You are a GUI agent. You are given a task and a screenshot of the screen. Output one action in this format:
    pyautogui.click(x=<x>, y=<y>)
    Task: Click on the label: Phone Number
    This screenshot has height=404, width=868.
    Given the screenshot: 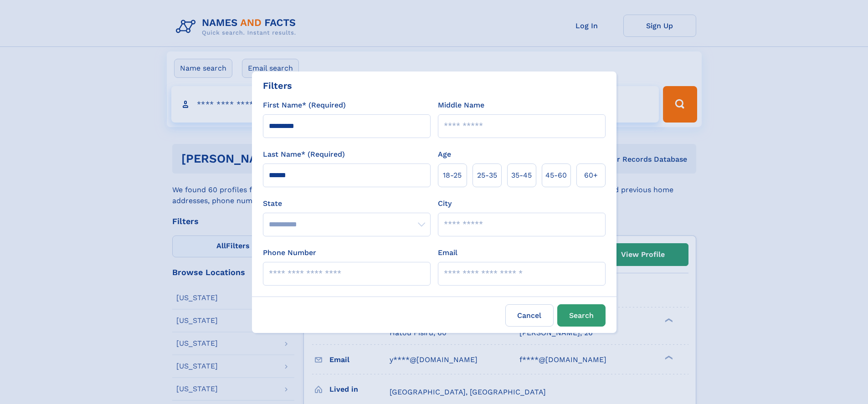 What is the action you would take?
    pyautogui.click(x=289, y=253)
    